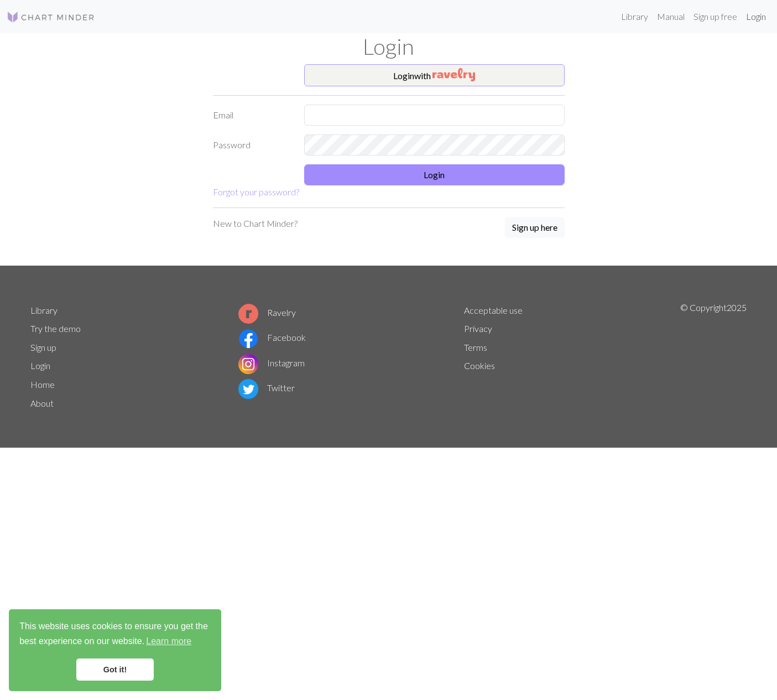  What do you see at coordinates (434, 175) in the screenshot?
I see `button: Login` at bounding box center [434, 175].